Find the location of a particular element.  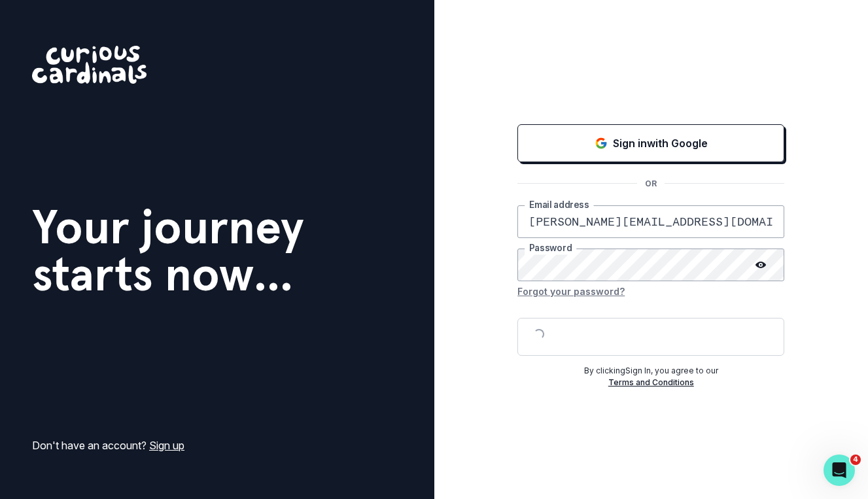

p: Sign in with Google is located at coordinates (660, 143).